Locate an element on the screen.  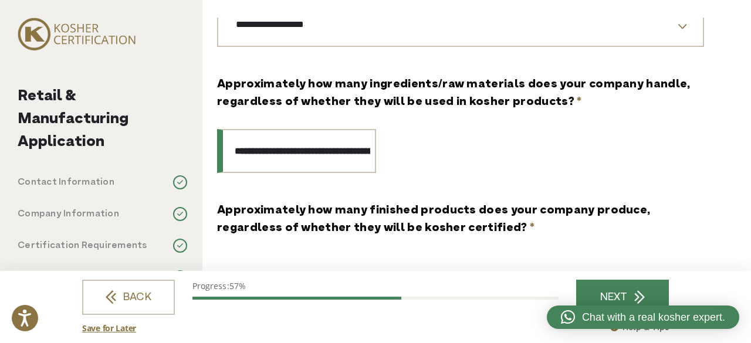
a: BACK is located at coordinates (129, 298).